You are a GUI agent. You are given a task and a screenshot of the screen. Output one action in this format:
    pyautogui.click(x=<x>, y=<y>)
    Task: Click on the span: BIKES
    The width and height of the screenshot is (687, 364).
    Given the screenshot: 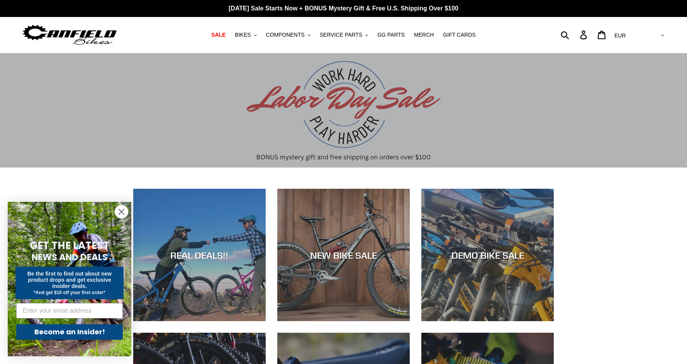 What is the action you would take?
    pyautogui.click(x=242, y=35)
    